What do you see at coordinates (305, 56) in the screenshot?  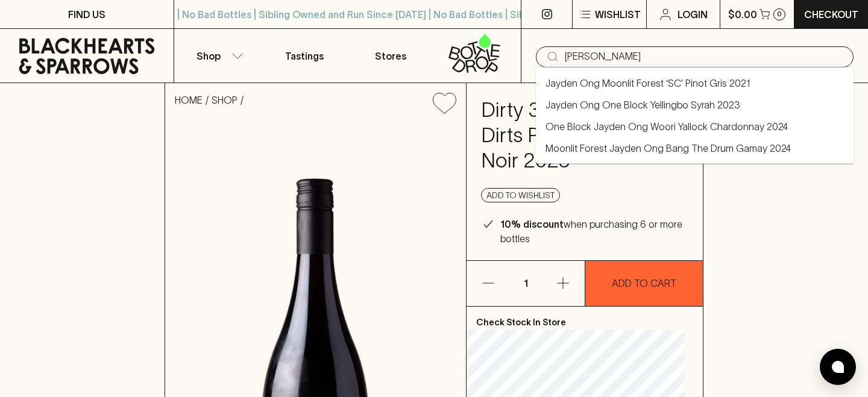 I see `p: Tastings` at bounding box center [305, 56].